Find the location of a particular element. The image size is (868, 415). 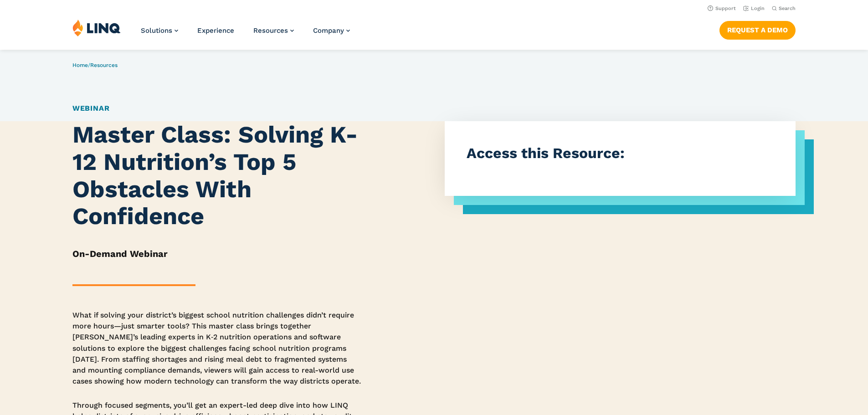

a: Login is located at coordinates (753, 8).